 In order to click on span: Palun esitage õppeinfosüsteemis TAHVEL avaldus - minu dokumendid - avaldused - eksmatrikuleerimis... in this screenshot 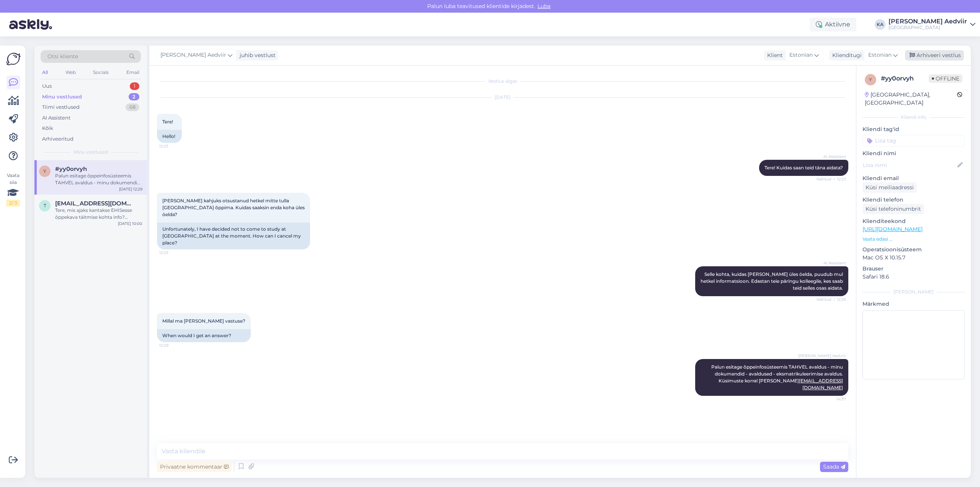, I will do `click(777, 377)`.